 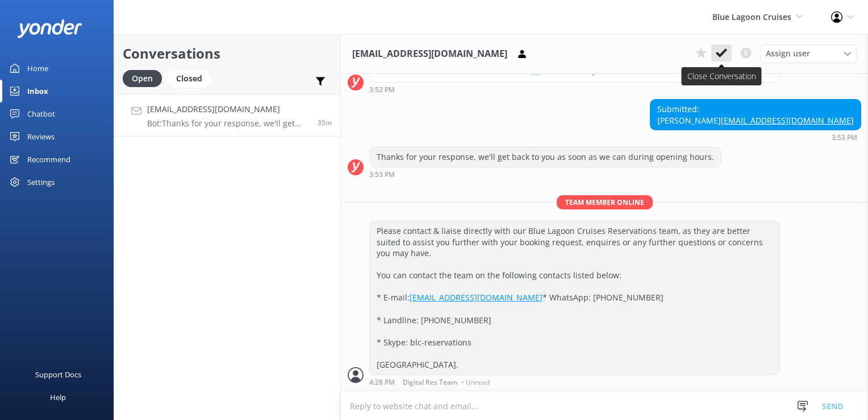 What do you see at coordinates (41, 182) in the screenshot?
I see `div: Settings` at bounding box center [41, 182].